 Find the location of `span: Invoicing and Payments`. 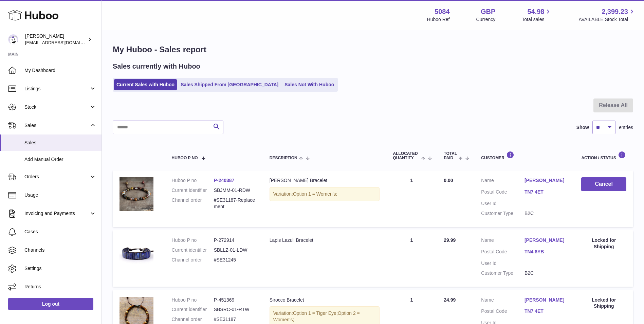

span: Invoicing and Payments is located at coordinates (57, 213).